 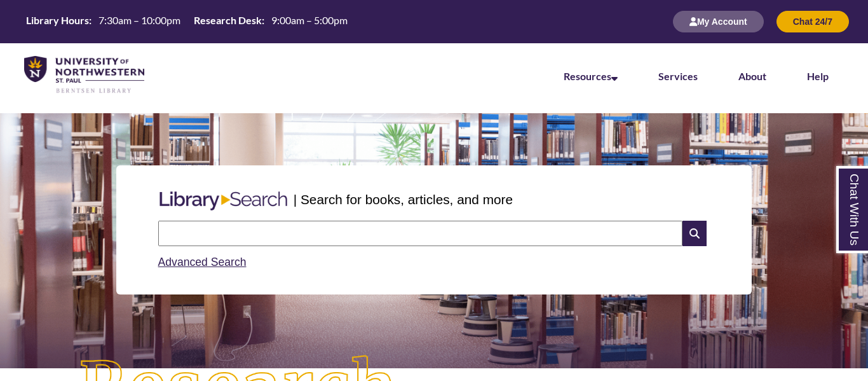 What do you see at coordinates (187, 21) in the screenshot?
I see `a: Hours Today` at bounding box center [187, 21].